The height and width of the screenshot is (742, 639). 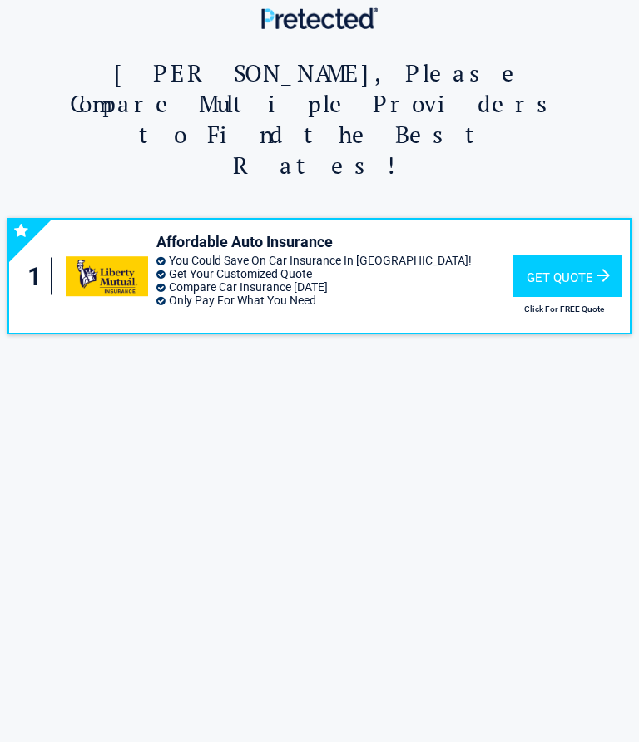 What do you see at coordinates (106, 276) in the screenshot?
I see `img: libertymutual's logo` at bounding box center [106, 276].